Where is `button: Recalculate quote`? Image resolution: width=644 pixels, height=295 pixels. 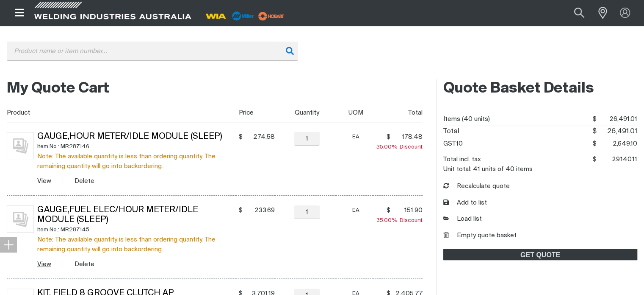 button: Recalculate quote is located at coordinates (476, 186).